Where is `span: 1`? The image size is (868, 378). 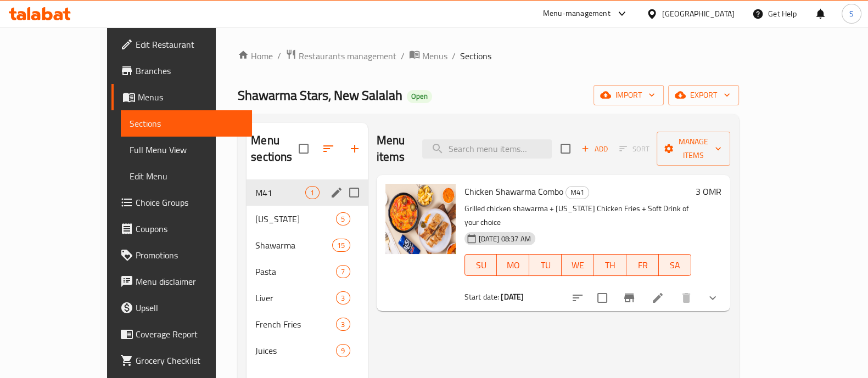 span: 1 is located at coordinates (312, 193).